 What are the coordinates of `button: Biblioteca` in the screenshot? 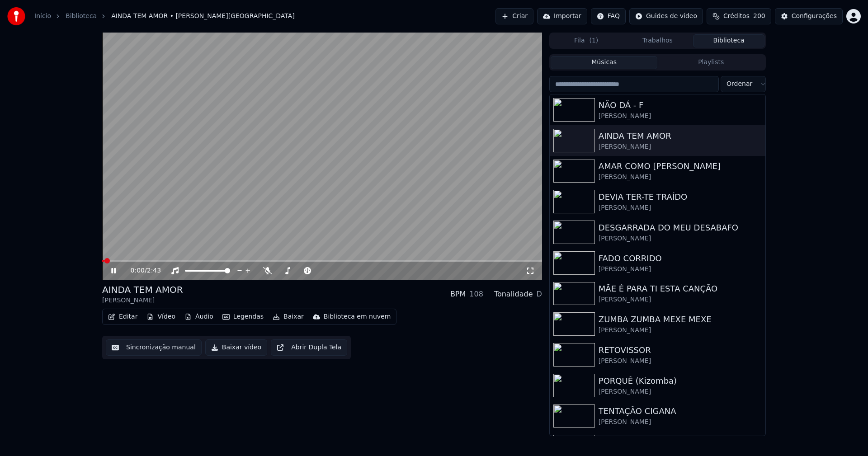 It's located at (729, 41).